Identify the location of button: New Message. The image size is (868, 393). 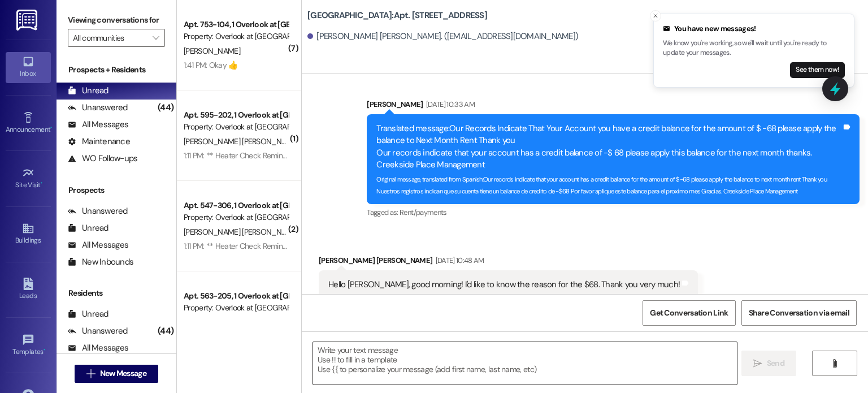
(116, 374).